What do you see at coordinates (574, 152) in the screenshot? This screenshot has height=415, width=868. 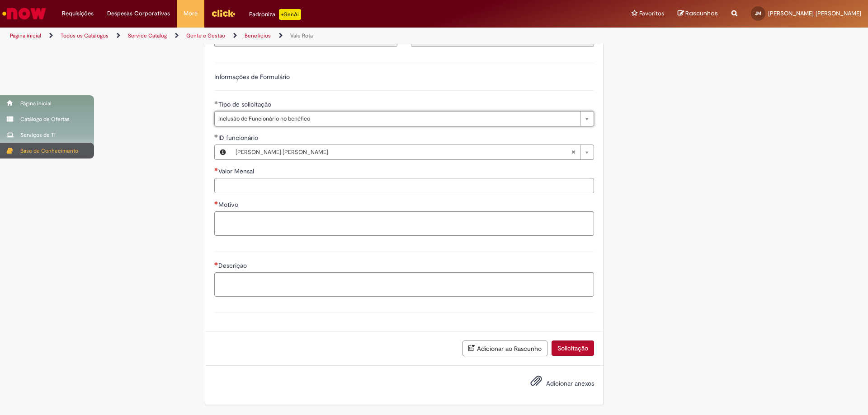 I see `abbr: Limpar campo ID funcionário` at bounding box center [574, 152].